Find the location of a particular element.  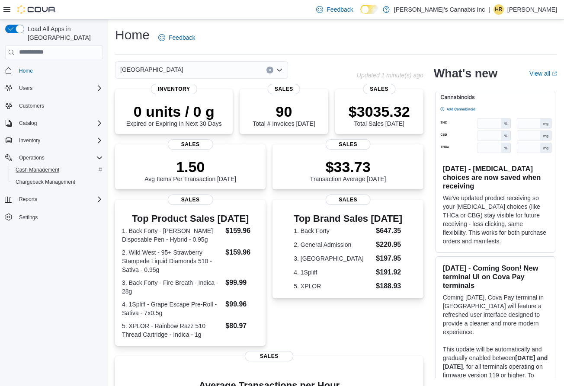

nav: Complex example is located at coordinates (54, 153).